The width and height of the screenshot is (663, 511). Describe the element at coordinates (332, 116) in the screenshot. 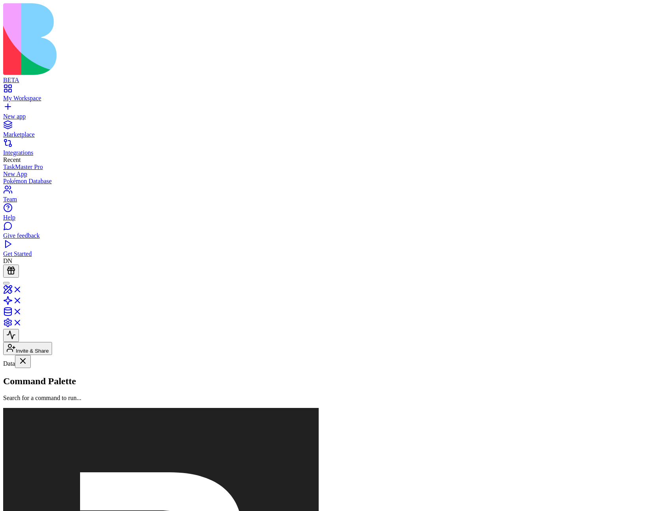

I see `div: New app` at that location.